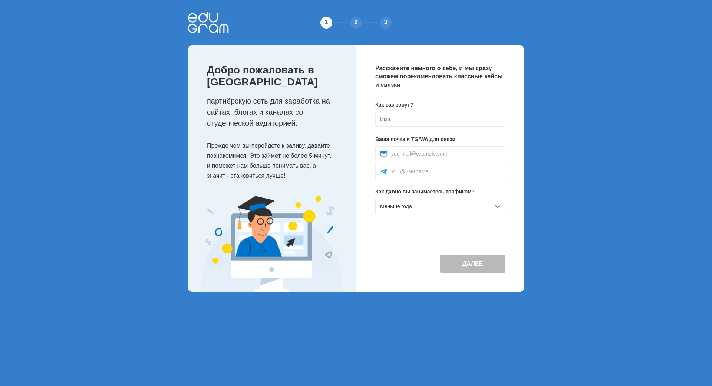  Describe the element at coordinates (440, 76) in the screenshot. I see `p: Расскажите немного о себе, и мы сразу сможем порекомендовать классные кейсы и связки` at that location.